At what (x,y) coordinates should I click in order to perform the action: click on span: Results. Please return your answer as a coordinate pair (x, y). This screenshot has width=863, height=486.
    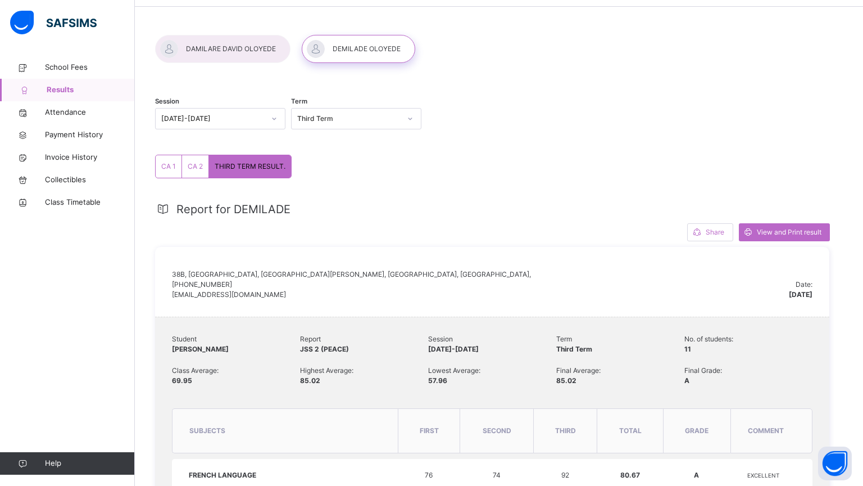
    Looking at the image, I should click on (91, 90).